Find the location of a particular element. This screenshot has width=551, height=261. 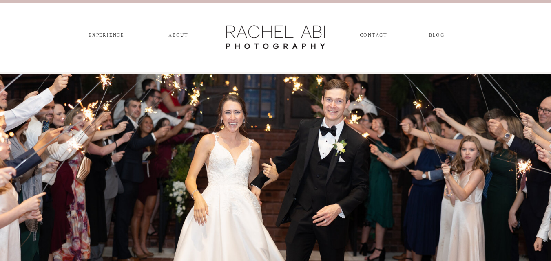

nav: ABOUT is located at coordinates (179, 37).